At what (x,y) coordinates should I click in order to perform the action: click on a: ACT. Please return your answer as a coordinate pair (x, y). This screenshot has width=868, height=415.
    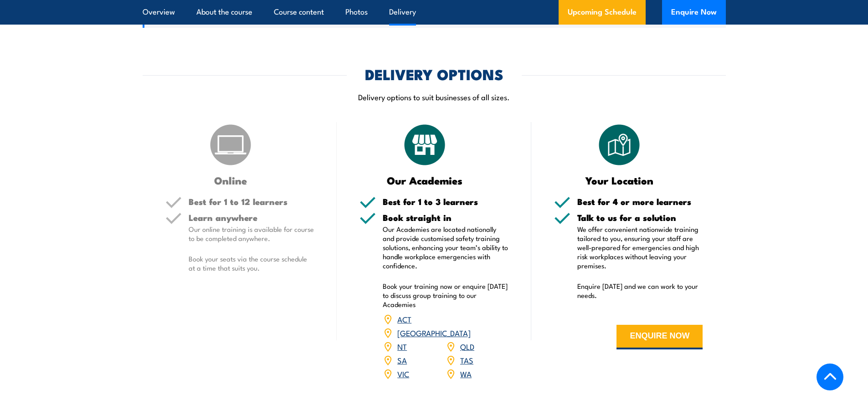
    Looking at the image, I should click on (404, 319).